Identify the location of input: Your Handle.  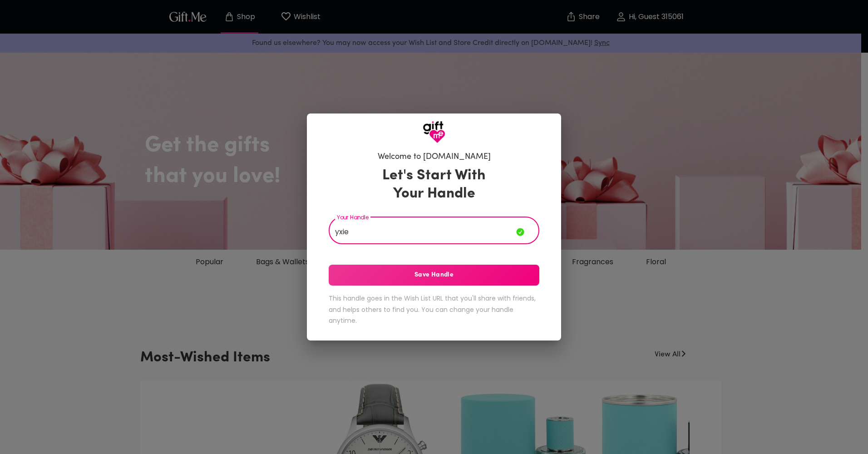
(422, 232).